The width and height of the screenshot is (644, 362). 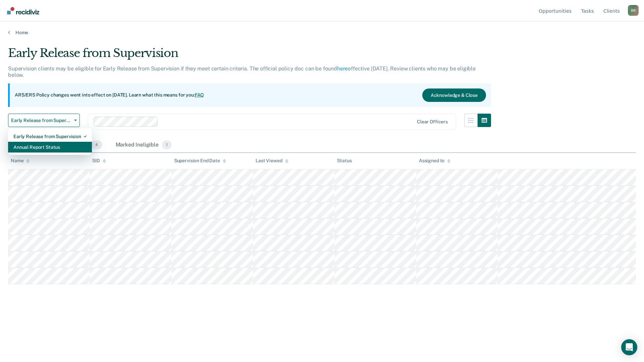 I want to click on img: Recidiviz, so click(x=23, y=11).